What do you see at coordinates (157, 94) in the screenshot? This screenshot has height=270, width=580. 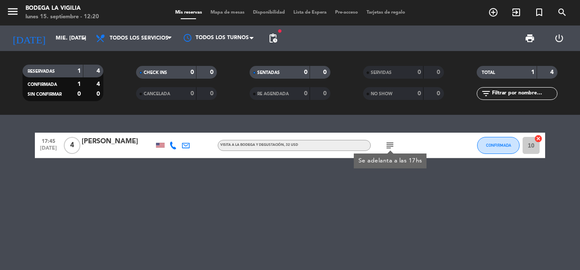 I see `span: CANCELADA` at bounding box center [157, 94].